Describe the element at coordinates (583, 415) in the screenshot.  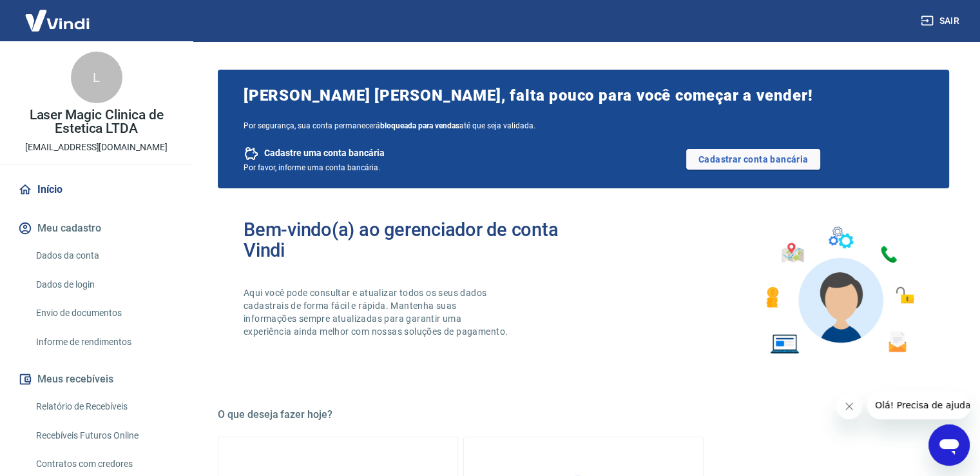
I see `h5: O que deseja fazer hoje?` at that location.